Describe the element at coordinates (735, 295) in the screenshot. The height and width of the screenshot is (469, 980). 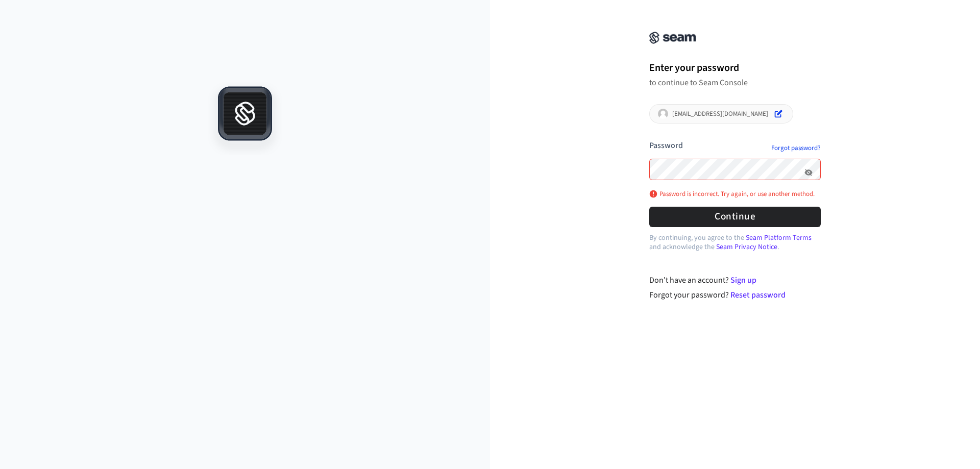
I see `div: Forgot your password?` at that location.